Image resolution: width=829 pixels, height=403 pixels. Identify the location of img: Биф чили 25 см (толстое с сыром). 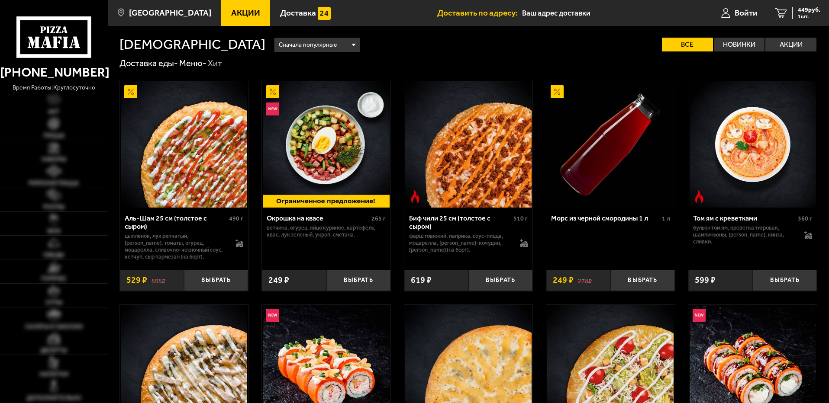
(468, 145).